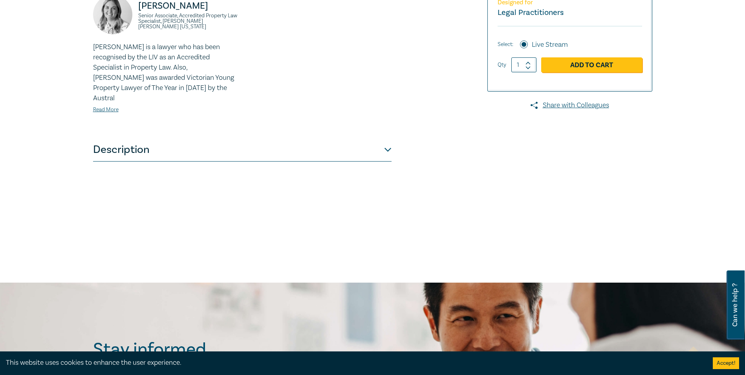  Describe the element at coordinates (591, 65) in the screenshot. I see `a: Add to Cart` at that location.